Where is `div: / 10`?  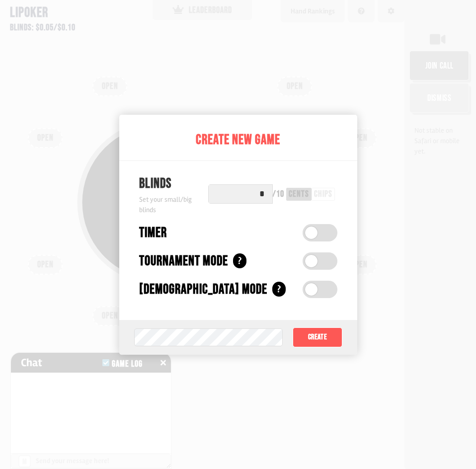 div: / 10 is located at coordinates (278, 195).